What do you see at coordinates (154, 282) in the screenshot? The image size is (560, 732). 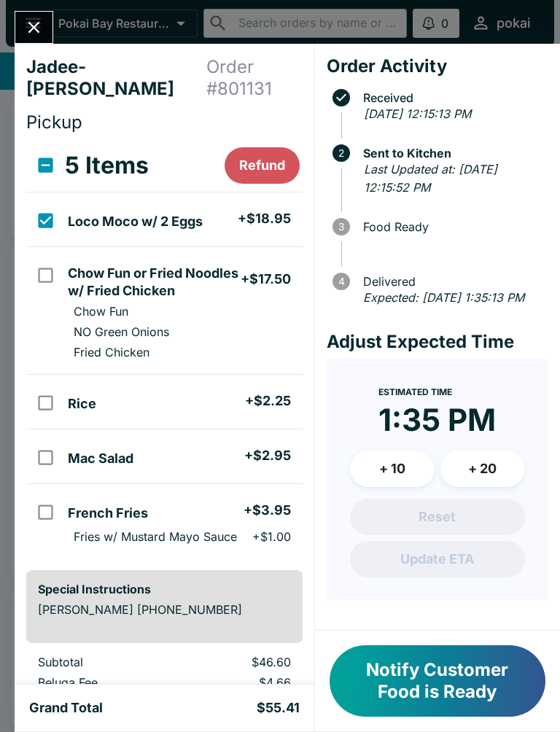 I see `h5: Chow Fun or Fried Noodles w/ Fried Chicken` at bounding box center [154, 282].